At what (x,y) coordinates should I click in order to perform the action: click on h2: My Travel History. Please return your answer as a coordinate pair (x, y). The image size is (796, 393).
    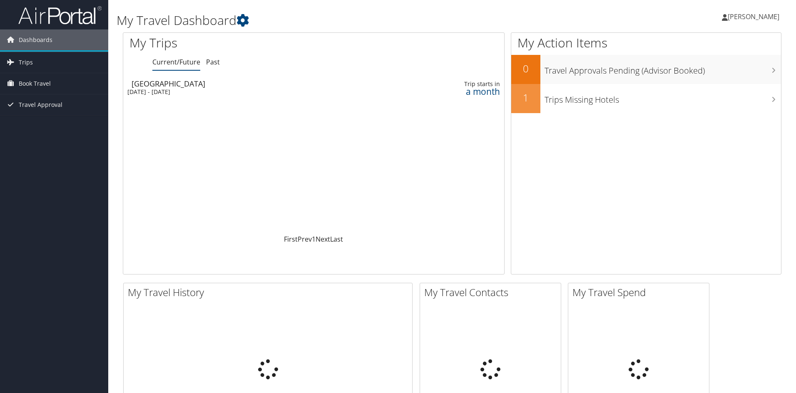
    Looking at the image, I should click on (270, 293).